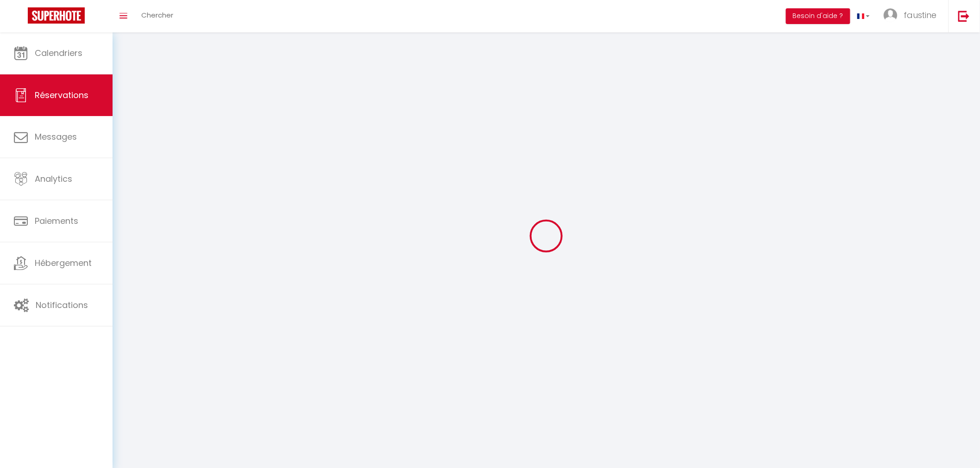 The image size is (980, 468). Describe the element at coordinates (818, 16) in the screenshot. I see `button: Besoin d'aide ?` at that location.